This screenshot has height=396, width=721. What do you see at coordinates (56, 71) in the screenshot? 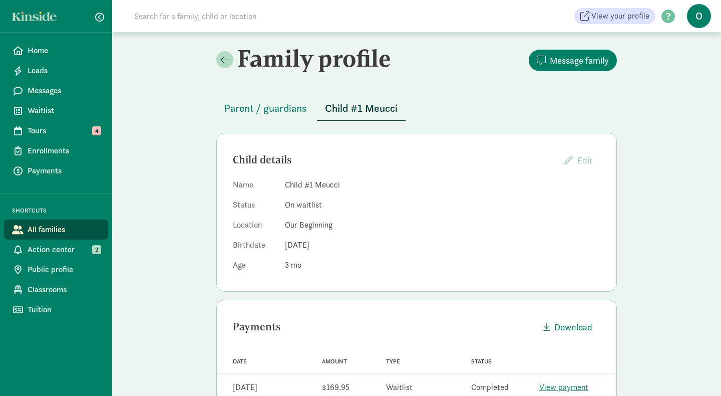
I see `a: Leads` at bounding box center [56, 71].